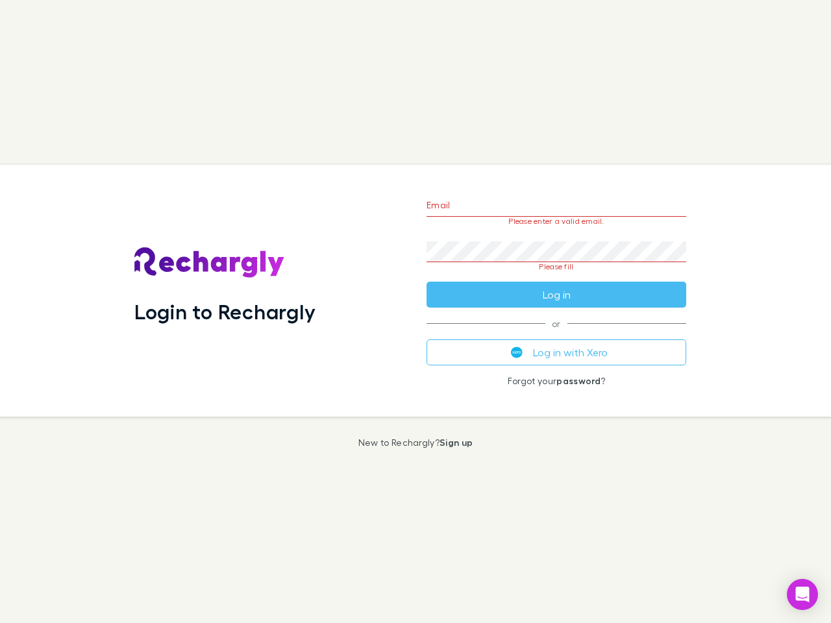 This screenshot has width=831, height=623. What do you see at coordinates (556, 267) in the screenshot?
I see `p: Please fill` at bounding box center [556, 267].